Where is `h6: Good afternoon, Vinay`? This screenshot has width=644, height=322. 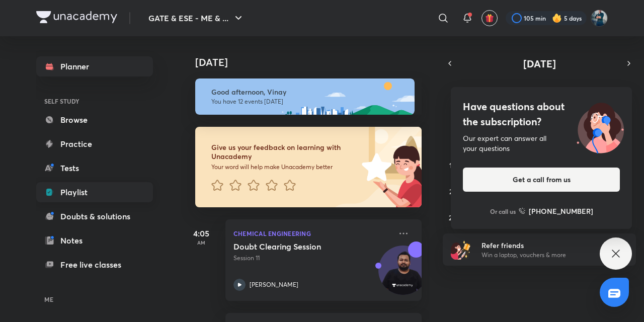 h6: Good afternoon, Vinay is located at coordinates (309, 92).